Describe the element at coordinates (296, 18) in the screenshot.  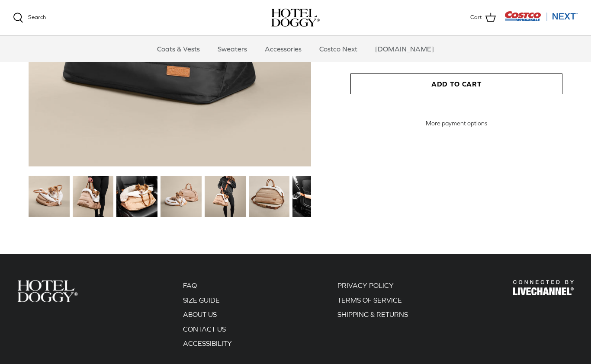
I see `img: hoteldoggycom` at that location.